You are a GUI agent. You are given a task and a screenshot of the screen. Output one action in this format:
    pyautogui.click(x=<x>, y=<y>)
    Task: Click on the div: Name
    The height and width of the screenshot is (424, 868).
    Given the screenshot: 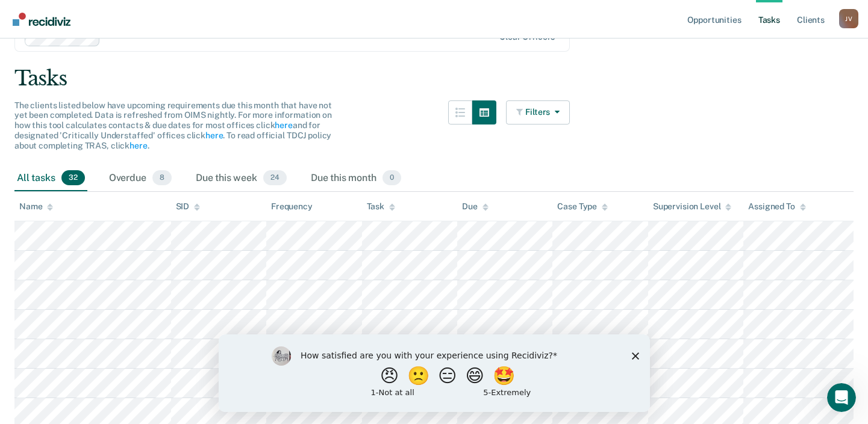 What is the action you would take?
    pyautogui.click(x=36, y=207)
    